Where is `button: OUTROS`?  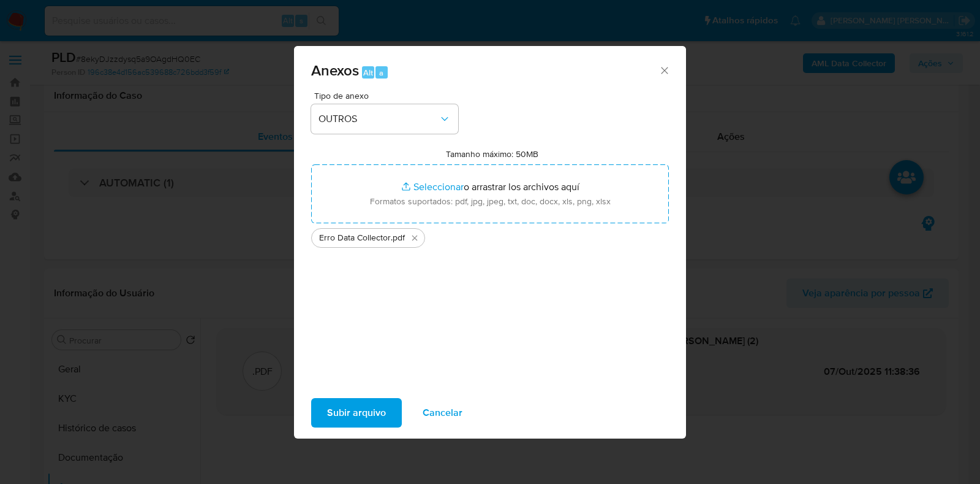
button: OUTROS is located at coordinates (384, 119).